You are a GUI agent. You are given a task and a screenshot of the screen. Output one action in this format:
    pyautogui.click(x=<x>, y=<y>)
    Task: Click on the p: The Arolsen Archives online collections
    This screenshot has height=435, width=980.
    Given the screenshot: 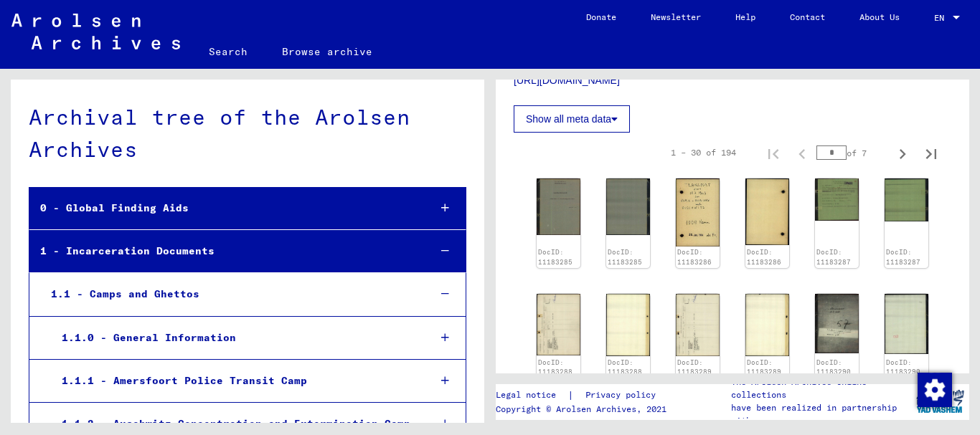 What is the action you would take?
    pyautogui.click(x=820, y=389)
    